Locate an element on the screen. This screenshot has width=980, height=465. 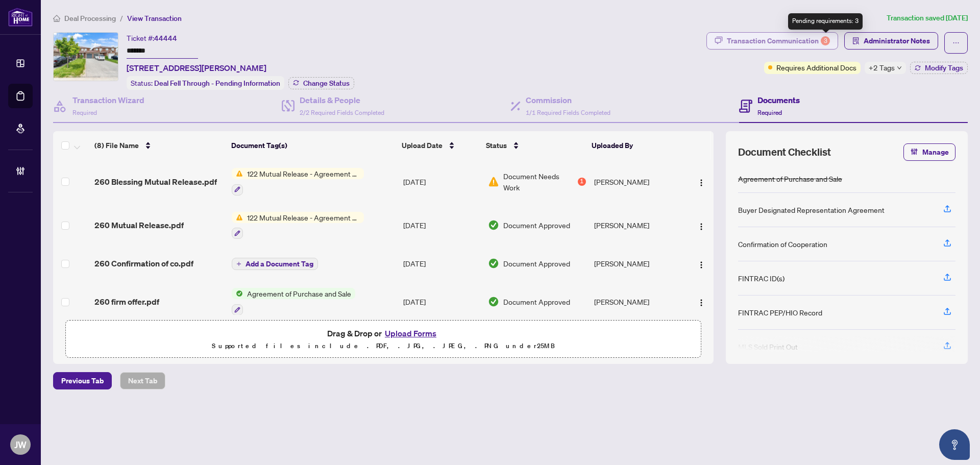
button: Manage is located at coordinates (930, 152).